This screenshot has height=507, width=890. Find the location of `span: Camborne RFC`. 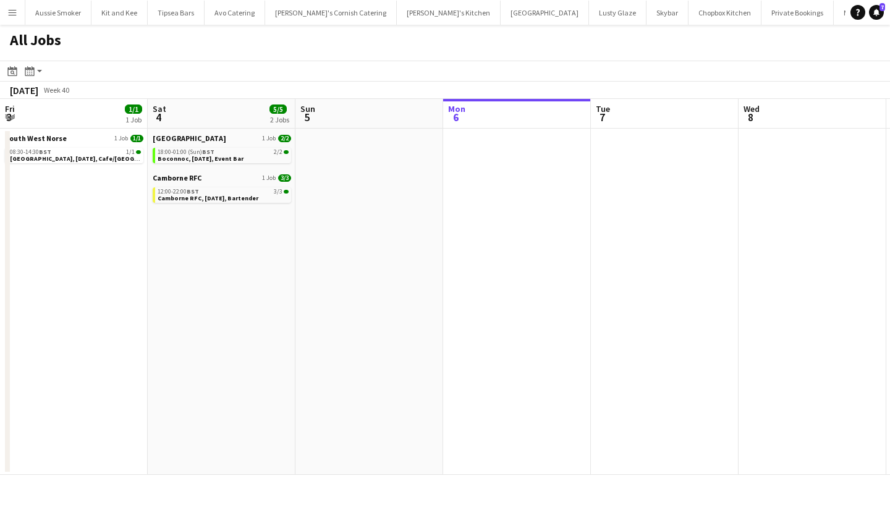

span: Camborne RFC is located at coordinates (177, 177).